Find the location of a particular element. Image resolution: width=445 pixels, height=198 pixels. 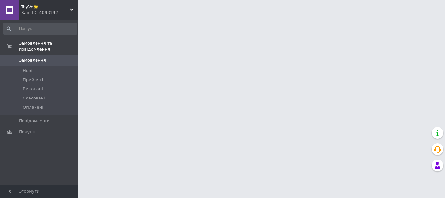

span: Замовлення is located at coordinates (32, 60).